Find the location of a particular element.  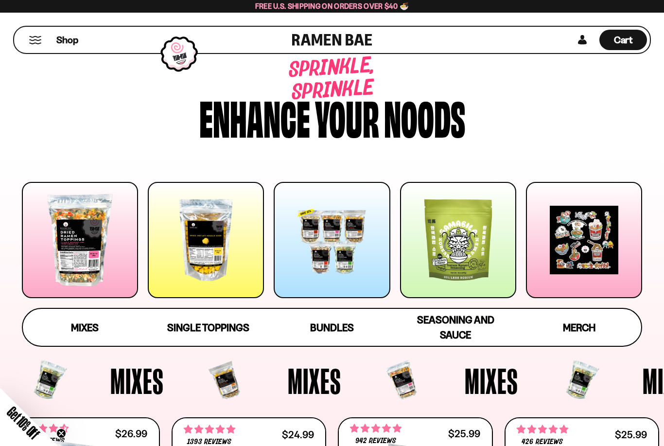

button: Close teaser is located at coordinates (61, 433).